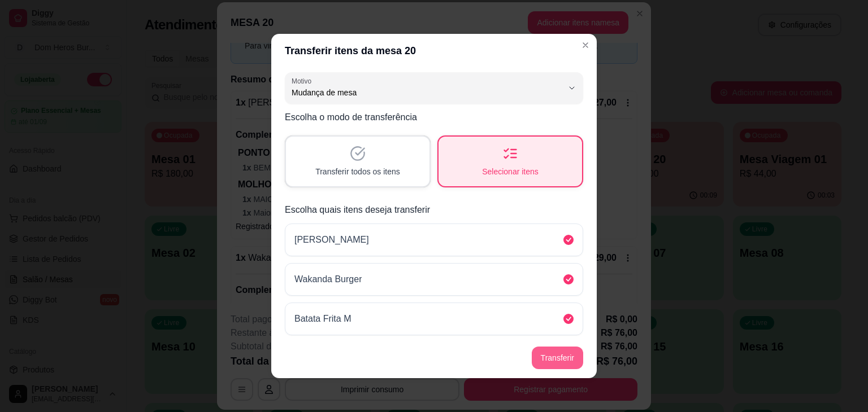 The height and width of the screenshot is (412, 868). Describe the element at coordinates (358, 161) in the screenshot. I see `button: Transferir todos os itens` at that location.